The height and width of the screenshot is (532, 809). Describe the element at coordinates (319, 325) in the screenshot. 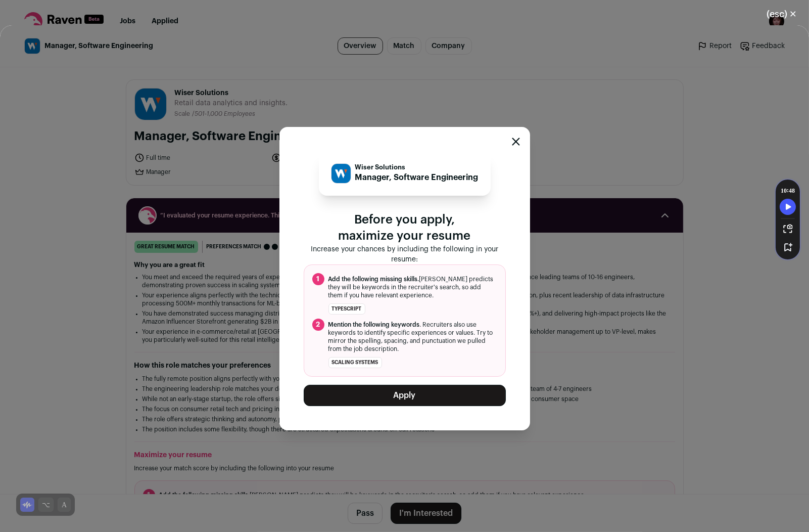

I see `span: 2` at that location.